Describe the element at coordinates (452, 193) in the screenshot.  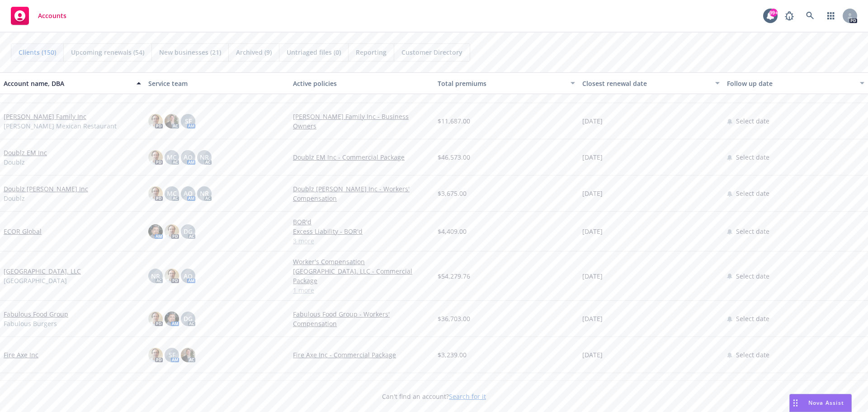
I see `span: $3,675.00` at that location.